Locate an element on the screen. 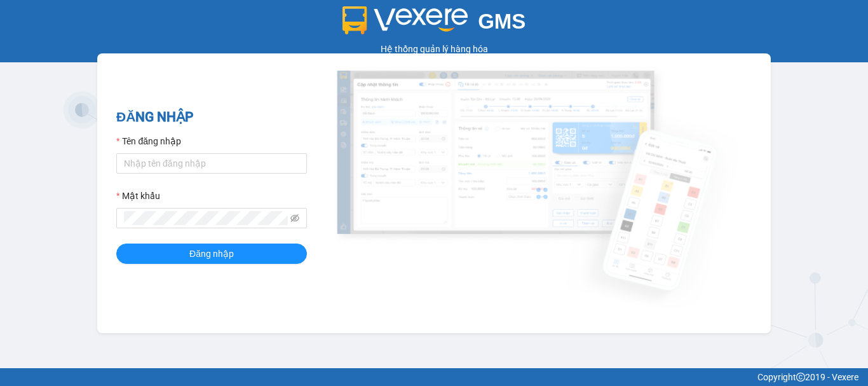  label: Mật khẩu is located at coordinates (138, 196).